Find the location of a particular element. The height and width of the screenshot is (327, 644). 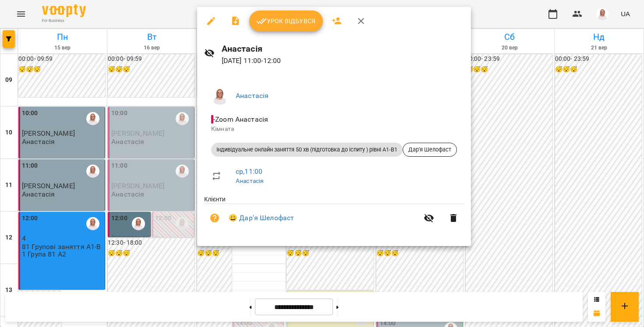

img: 7b3448e7bfbed3bd7cdba0ed84700e25.png is located at coordinates (220, 96).